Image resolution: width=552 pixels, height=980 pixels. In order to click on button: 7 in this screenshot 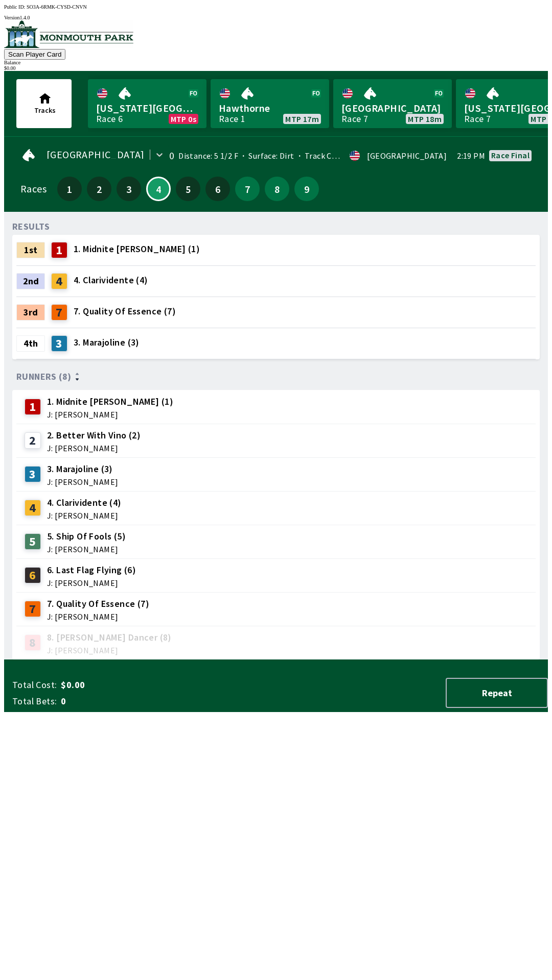, I will do `click(247, 189)`.